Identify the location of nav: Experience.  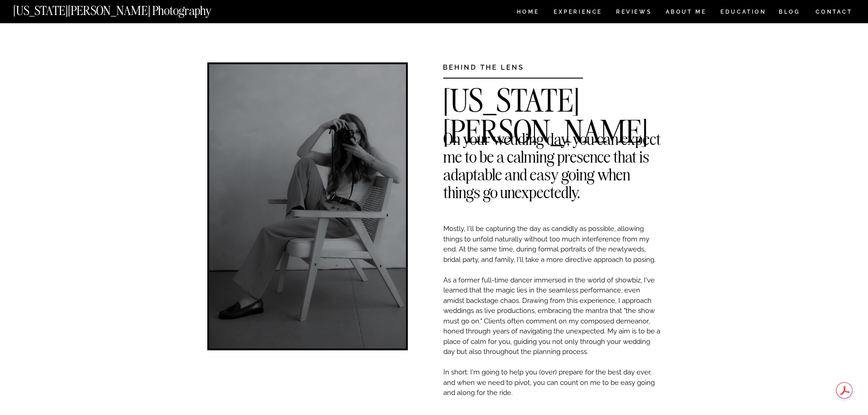
(577, 13).